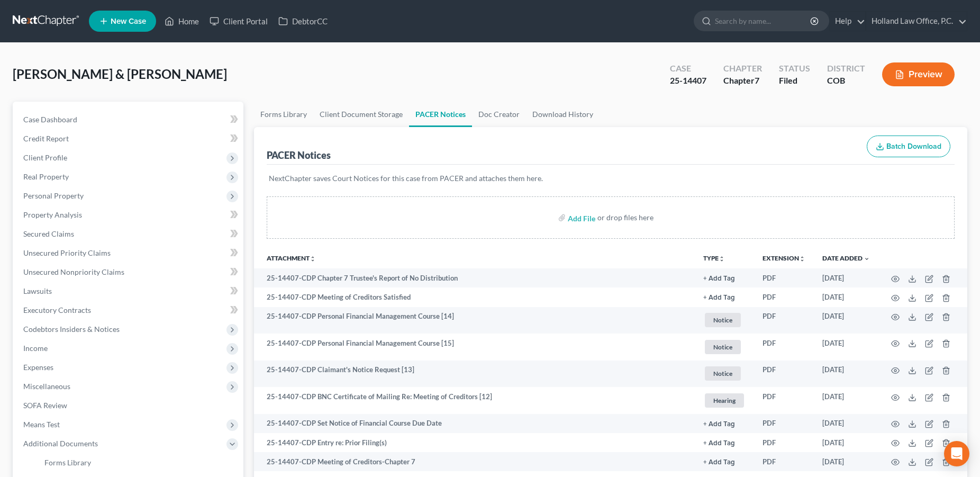  What do you see at coordinates (474, 297) in the screenshot?
I see `td: 25-14407-CDP Meeting of Creditors Satisfied` at bounding box center [474, 297].